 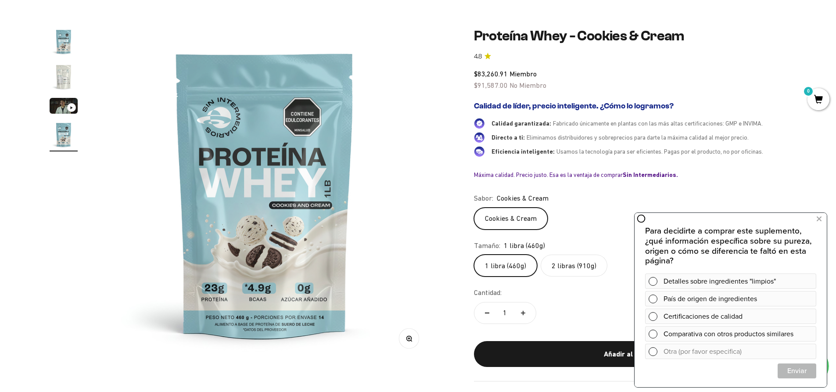 What do you see at coordinates (483, 198) in the screenshot?
I see `legend: Sabor:` at bounding box center [483, 198].